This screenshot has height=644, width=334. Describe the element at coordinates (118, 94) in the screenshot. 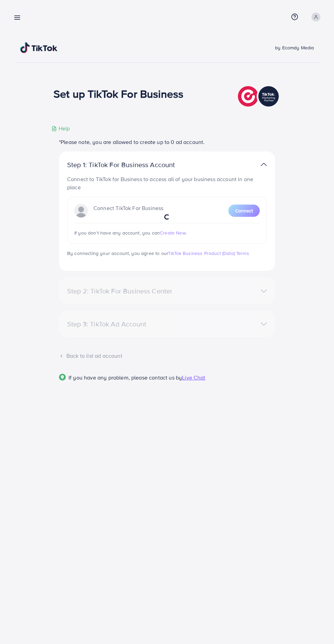

I see `h1: Set up TikTok For Business` at that location.